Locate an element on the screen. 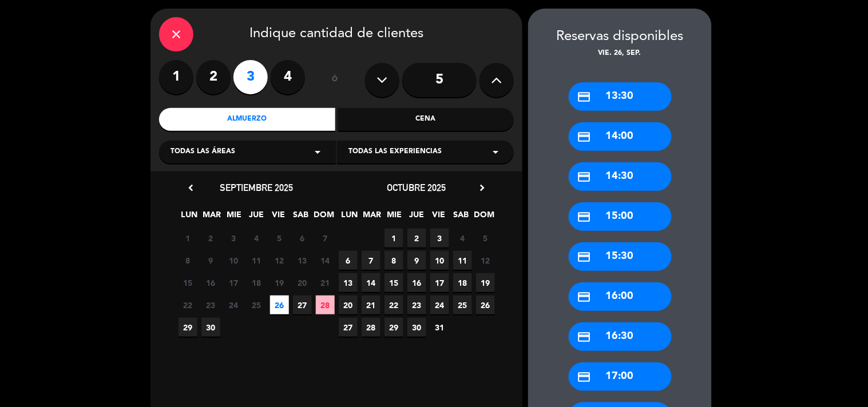  span: 8 is located at coordinates (187, 260).